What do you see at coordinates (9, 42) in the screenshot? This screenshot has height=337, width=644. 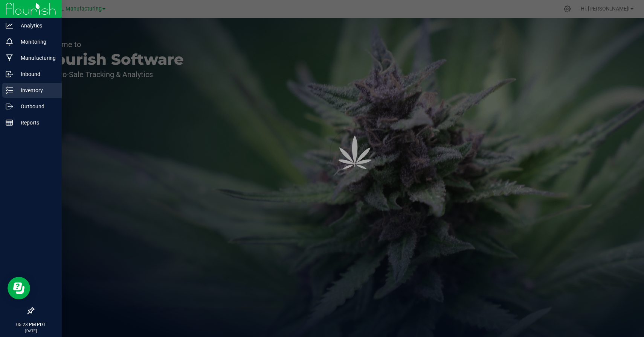 I see `inline-svg: Monitoring` at bounding box center [9, 42].